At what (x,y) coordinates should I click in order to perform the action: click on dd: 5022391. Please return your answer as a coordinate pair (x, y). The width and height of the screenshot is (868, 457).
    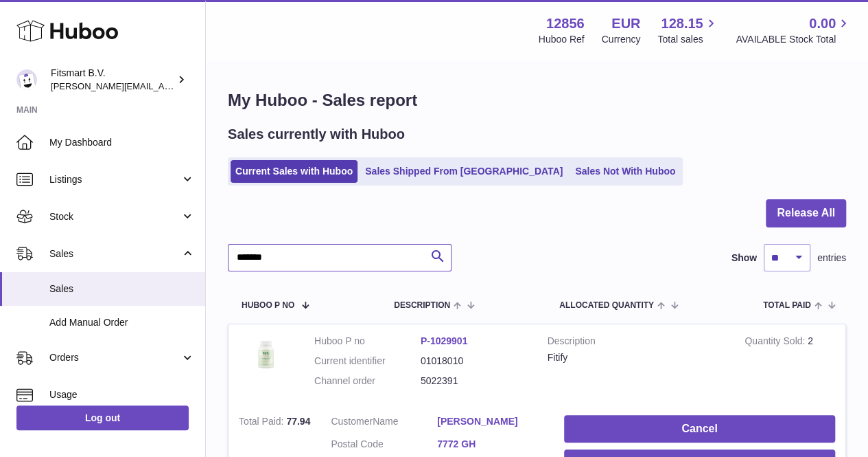
    Looking at the image, I should click on (474, 380).